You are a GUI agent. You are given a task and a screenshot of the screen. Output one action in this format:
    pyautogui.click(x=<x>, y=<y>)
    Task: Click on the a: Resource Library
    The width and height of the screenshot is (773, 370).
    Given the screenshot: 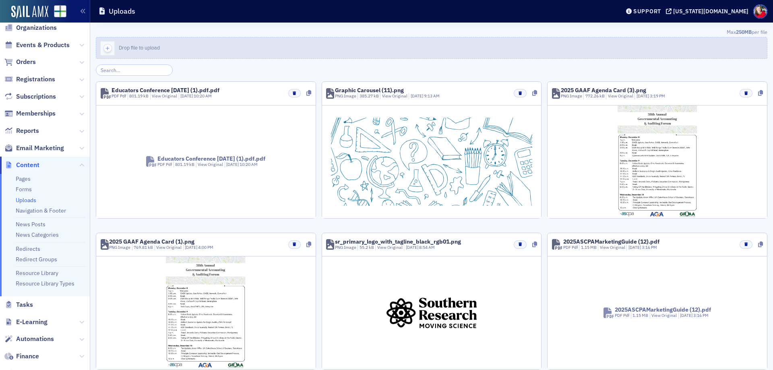 What is the action you would take?
    pyautogui.click(x=37, y=273)
    